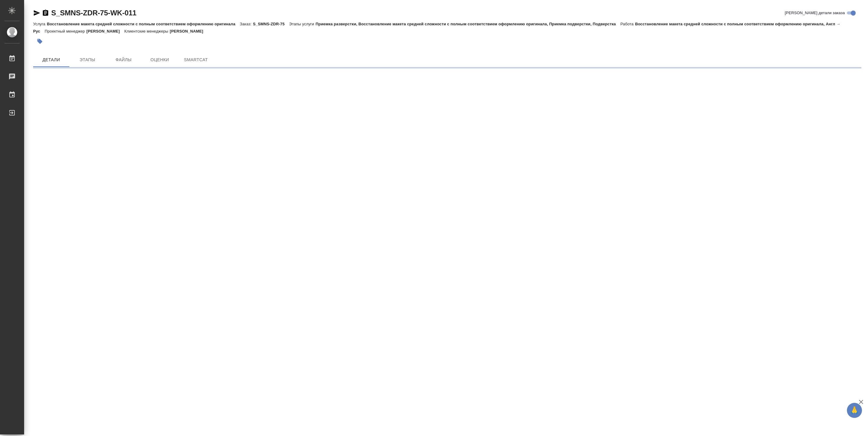  I want to click on button: Скопировать ссылку, so click(46, 13).